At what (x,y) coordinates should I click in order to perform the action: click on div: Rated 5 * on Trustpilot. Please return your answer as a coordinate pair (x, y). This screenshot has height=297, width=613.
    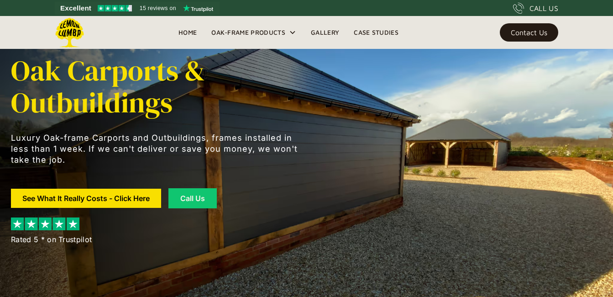
    Looking at the image, I should click on (51, 239).